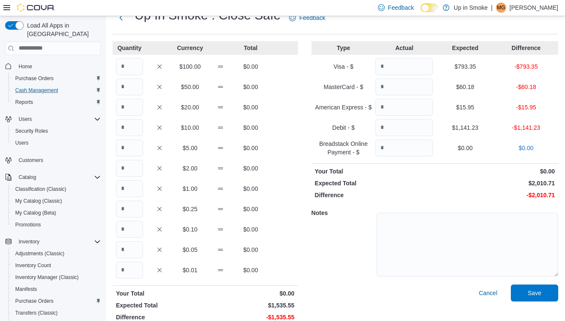 This screenshot has height=321, width=565. I want to click on a: Inventory Manager (Classic), so click(47, 277).